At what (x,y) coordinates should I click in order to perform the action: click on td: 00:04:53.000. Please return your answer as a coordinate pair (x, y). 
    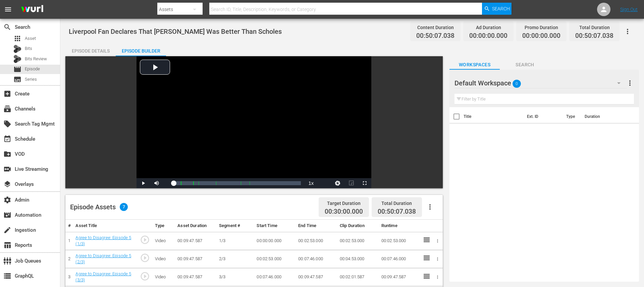
    Looking at the image, I should click on (358, 259).